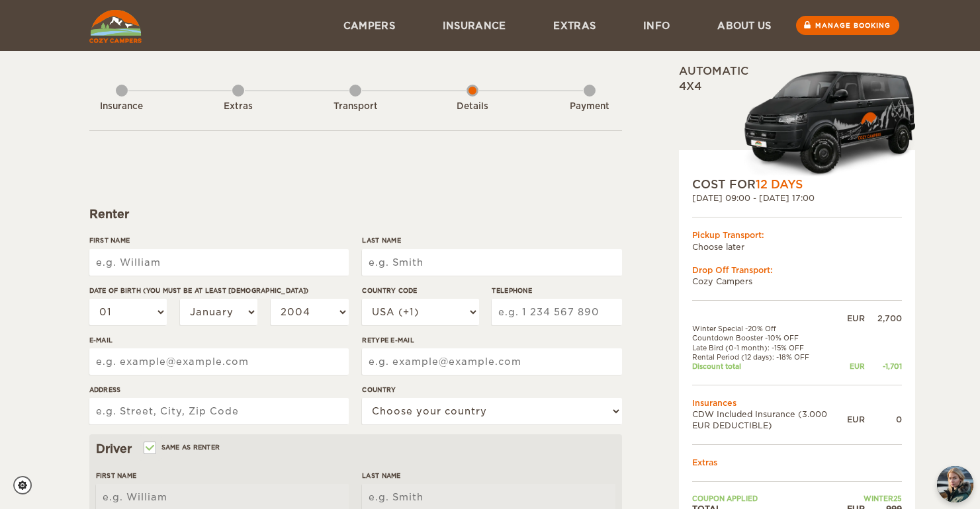 The height and width of the screenshot is (509, 980). I want to click on div: Pickup Transport:, so click(796, 235).